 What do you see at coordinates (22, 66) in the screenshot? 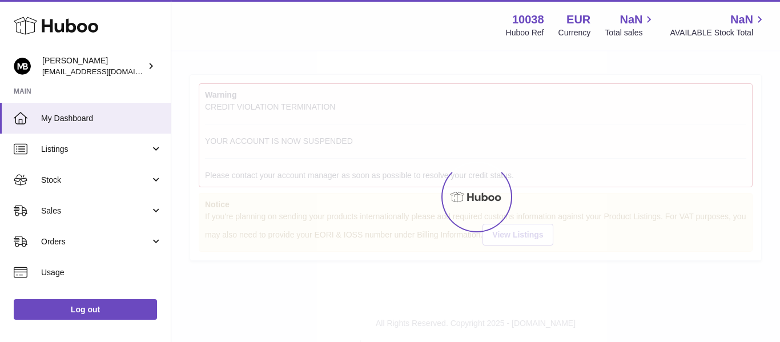
I see `img: hi@margotbardot.com` at bounding box center [22, 66].